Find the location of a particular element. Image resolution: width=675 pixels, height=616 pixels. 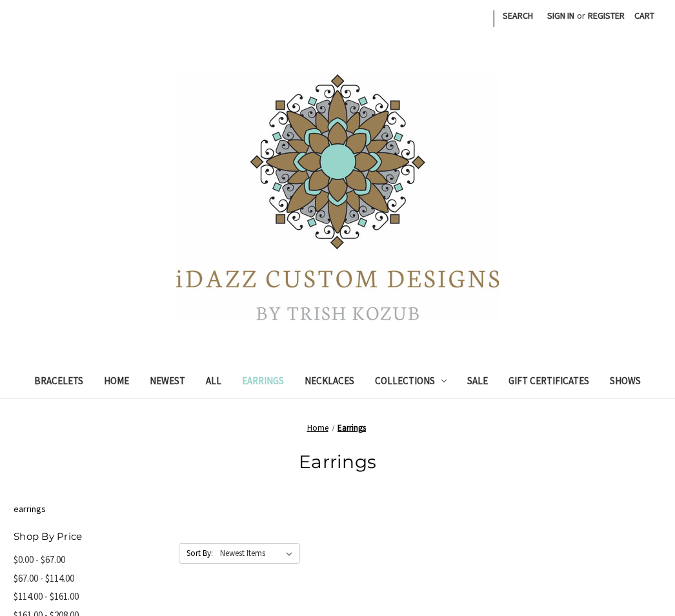

h5: Shop By Price is located at coordinates (89, 537).